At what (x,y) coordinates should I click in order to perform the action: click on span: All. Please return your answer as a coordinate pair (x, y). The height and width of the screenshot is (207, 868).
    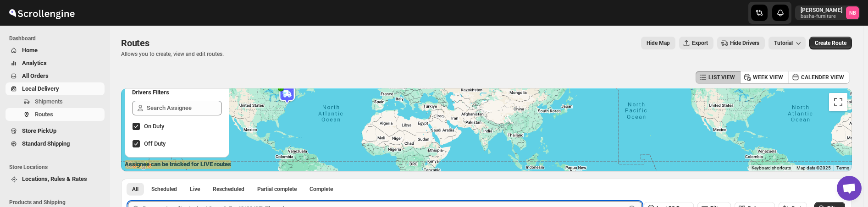
    Looking at the image, I should click on (135, 189).